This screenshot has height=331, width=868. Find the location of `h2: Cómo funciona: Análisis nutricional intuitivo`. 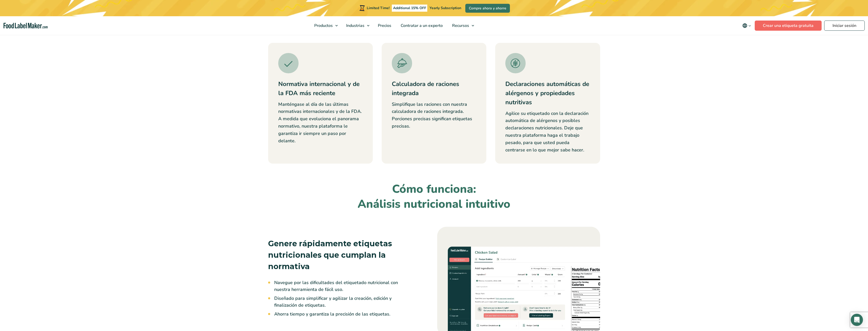

h2: Cómo funciona: Análisis nutricional intuitivo is located at coordinates (434, 197).